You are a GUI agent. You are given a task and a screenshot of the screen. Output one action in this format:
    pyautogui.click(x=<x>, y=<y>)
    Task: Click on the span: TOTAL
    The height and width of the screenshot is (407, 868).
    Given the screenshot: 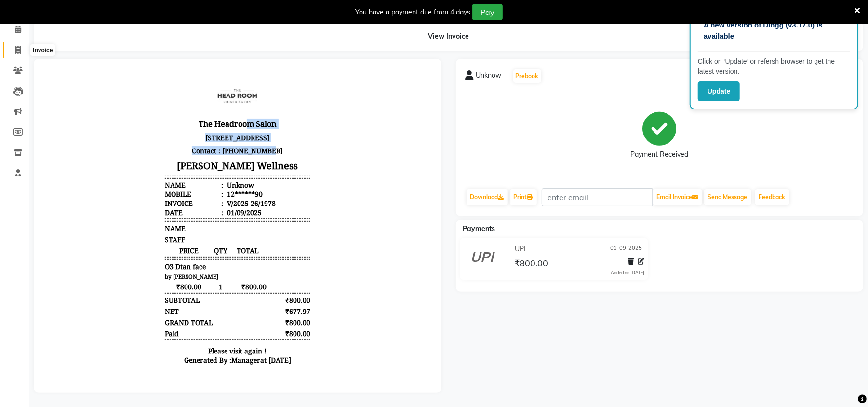 What is the action you would take?
    pyautogui.click(x=204, y=182)
    